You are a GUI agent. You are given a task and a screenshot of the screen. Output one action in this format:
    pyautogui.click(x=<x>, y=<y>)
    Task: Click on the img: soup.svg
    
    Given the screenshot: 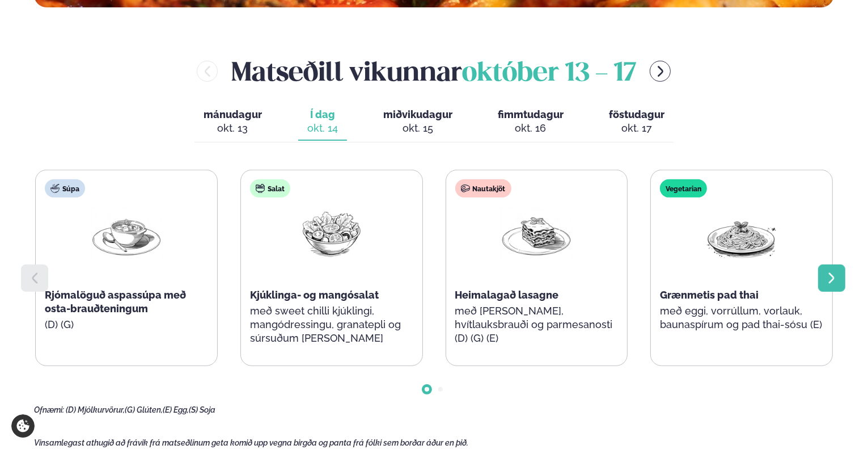 What is the action you would take?
    pyautogui.click(x=55, y=189)
    